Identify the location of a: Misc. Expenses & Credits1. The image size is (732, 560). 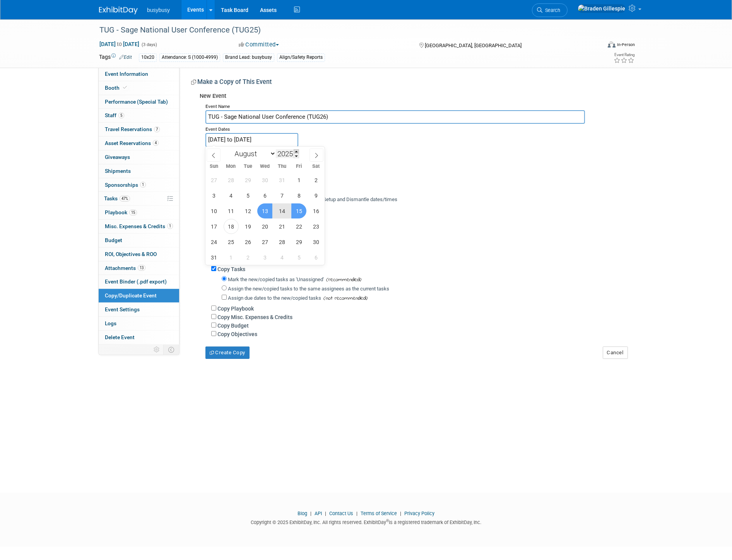
(139, 226).